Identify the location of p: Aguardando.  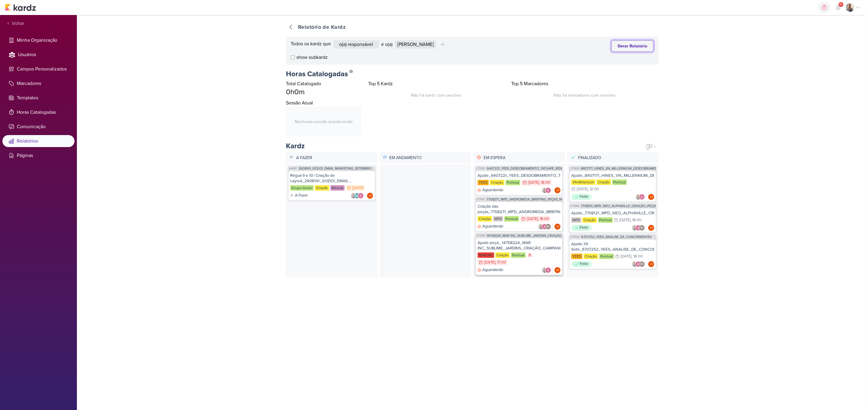
(493, 190).